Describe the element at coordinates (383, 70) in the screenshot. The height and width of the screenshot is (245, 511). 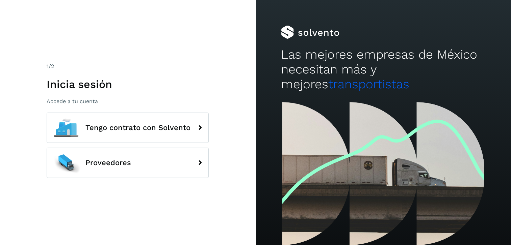
I see `h2: Las mejores empresas de México necesitan más y mejores` at that location.